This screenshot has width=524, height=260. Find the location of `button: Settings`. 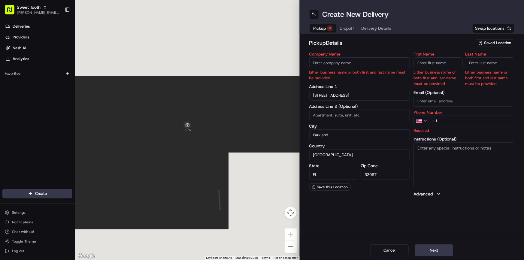

button: Settings is located at coordinates (37, 213).